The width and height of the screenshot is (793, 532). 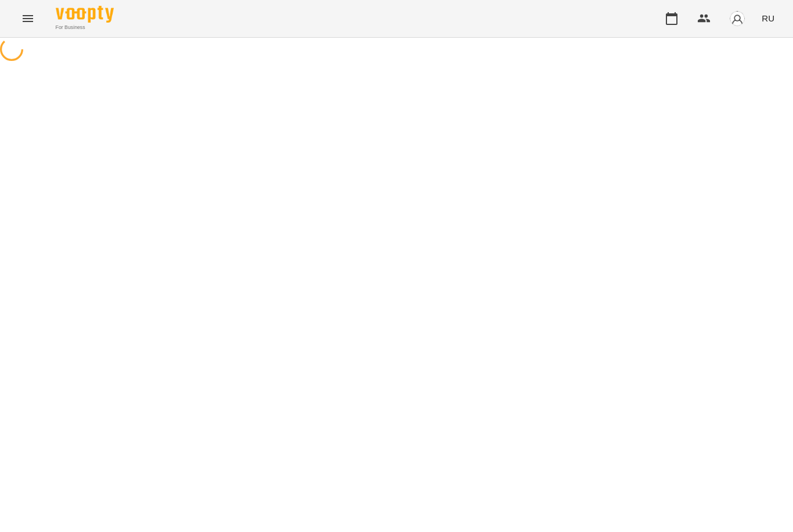 What do you see at coordinates (737, 18) in the screenshot?
I see `img: avatar_s.png` at bounding box center [737, 18].